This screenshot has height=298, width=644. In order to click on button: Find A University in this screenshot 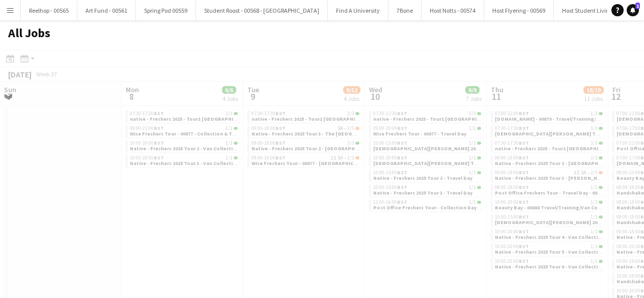, I will do `click(358, 10)`.